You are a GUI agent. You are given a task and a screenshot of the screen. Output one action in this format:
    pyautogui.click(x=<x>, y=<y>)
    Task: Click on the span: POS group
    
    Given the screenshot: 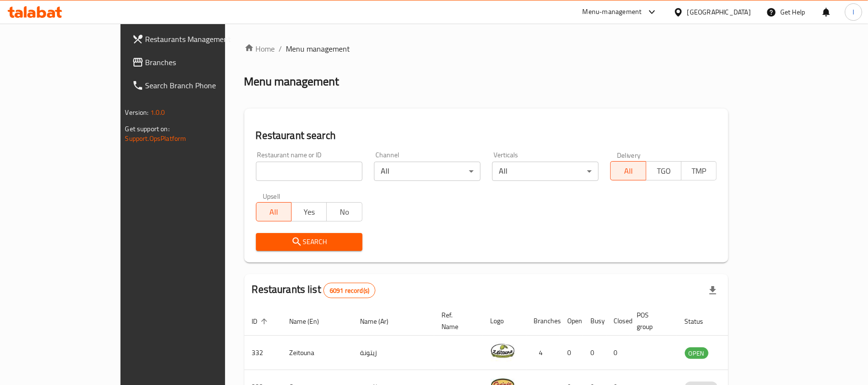 What is the action you would take?
    pyautogui.click(x=651, y=320)
    